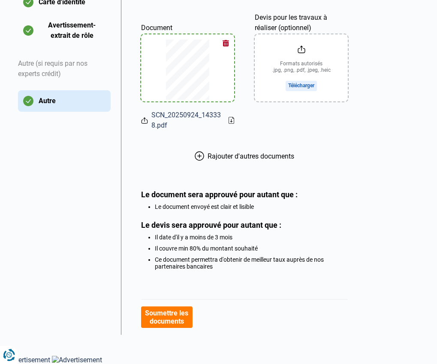  What do you see at coordinates (245, 225) in the screenshot?
I see `div: Le devis sera approuvé pour autant que :` at bounding box center [245, 225].